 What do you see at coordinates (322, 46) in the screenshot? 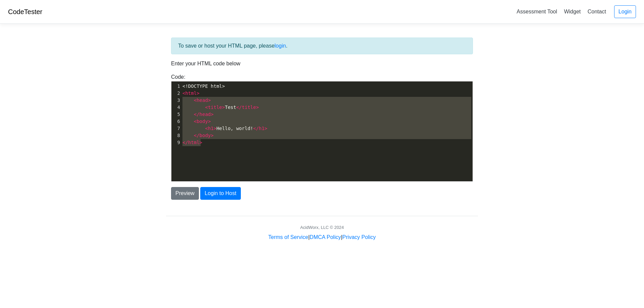
I see `div: To save or host your HTML page, please .` at bounding box center [322, 46].